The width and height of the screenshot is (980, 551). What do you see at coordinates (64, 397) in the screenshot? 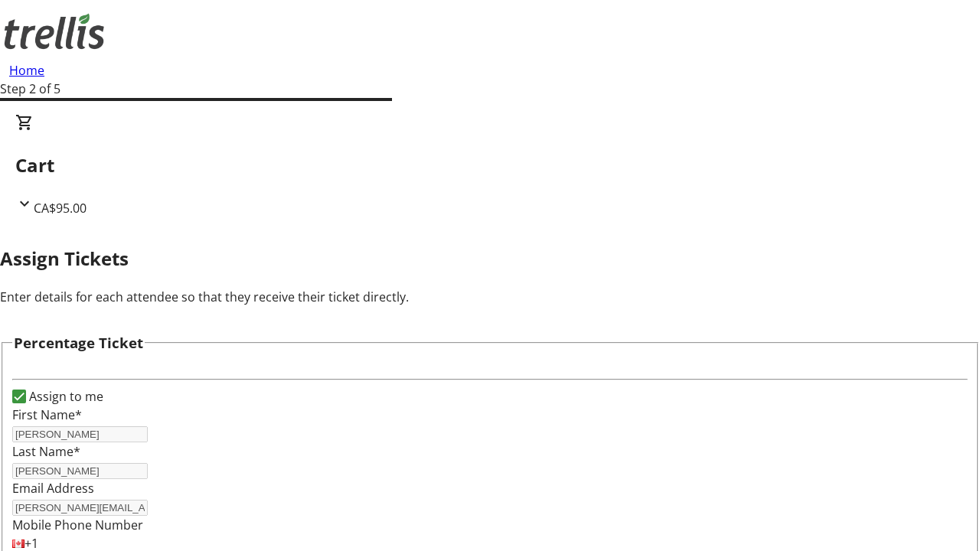
I see `label: Assign to me` at bounding box center [64, 397].